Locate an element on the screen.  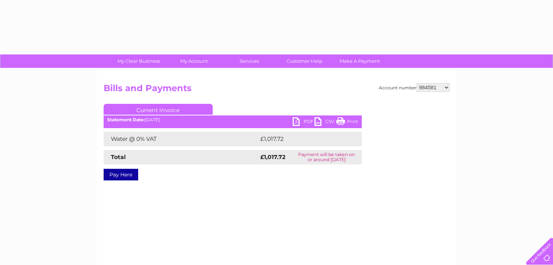
a: Current Invoice is located at coordinates (158, 109).